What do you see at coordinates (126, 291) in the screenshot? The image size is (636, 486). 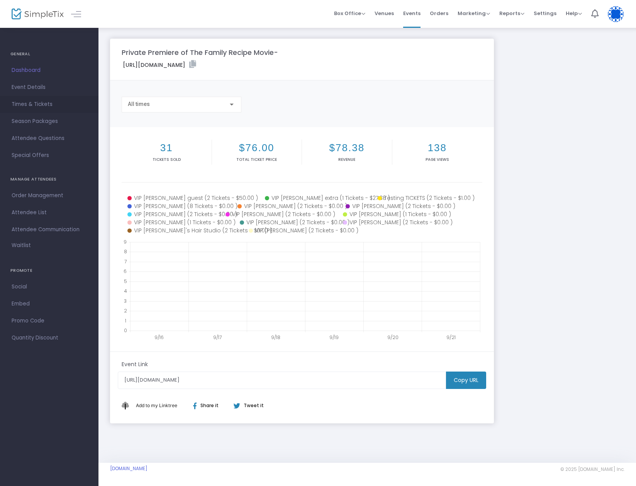 I see `text: 4` at bounding box center [126, 291].